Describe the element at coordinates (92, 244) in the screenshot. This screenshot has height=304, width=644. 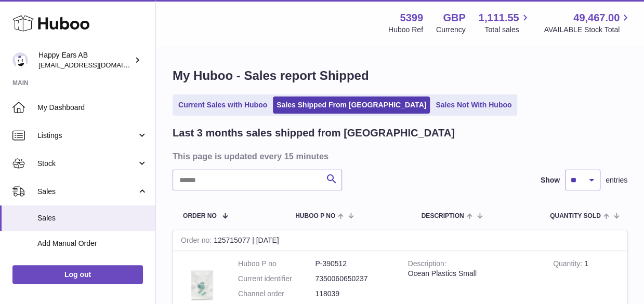
I see `span: Add Manual Order` at that location.